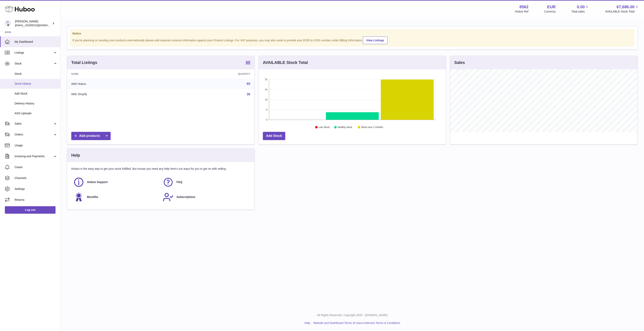 This screenshot has height=331, width=644. I want to click on strong: 60, so click(248, 62).